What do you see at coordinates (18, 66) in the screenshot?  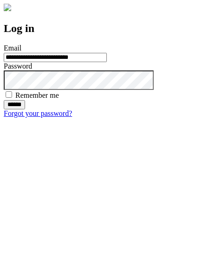 I see `label: Password` at bounding box center [18, 66].